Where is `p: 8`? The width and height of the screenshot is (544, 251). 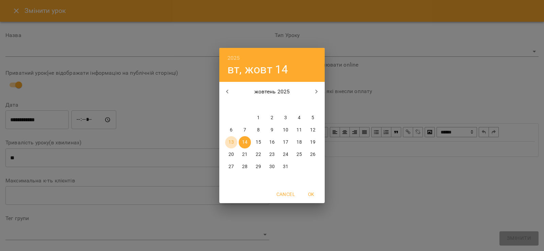
p: 8 is located at coordinates (258, 130).